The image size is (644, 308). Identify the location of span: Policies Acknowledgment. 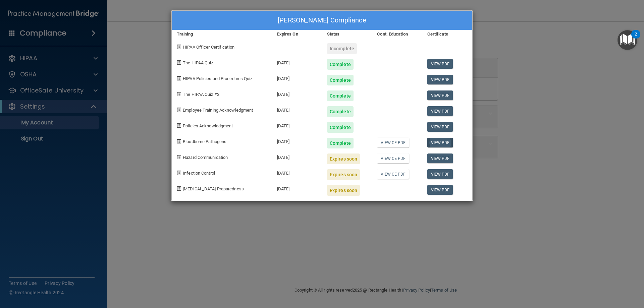
(208, 126).